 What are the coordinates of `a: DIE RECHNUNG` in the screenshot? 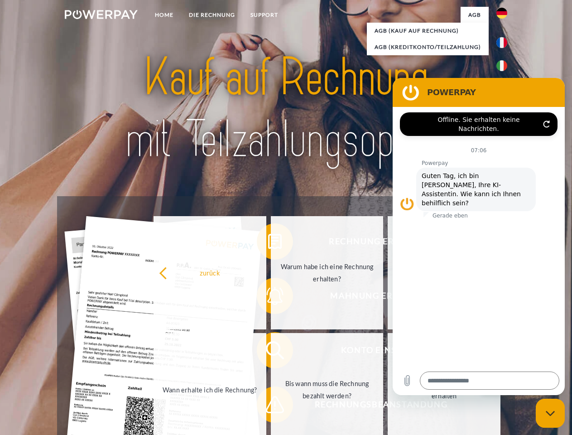 It's located at (212, 15).